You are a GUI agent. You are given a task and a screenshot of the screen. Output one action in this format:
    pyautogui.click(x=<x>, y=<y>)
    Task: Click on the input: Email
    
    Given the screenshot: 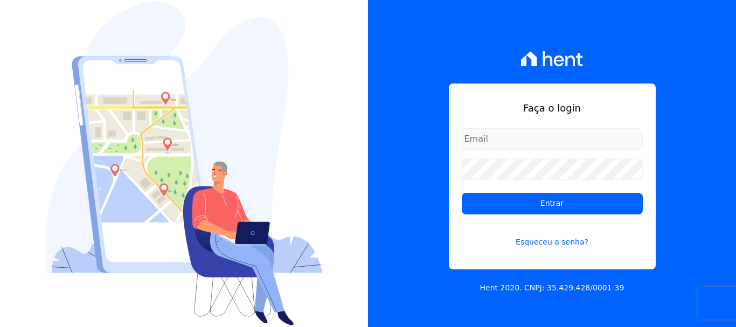 What is the action you would take?
    pyautogui.click(x=552, y=139)
    